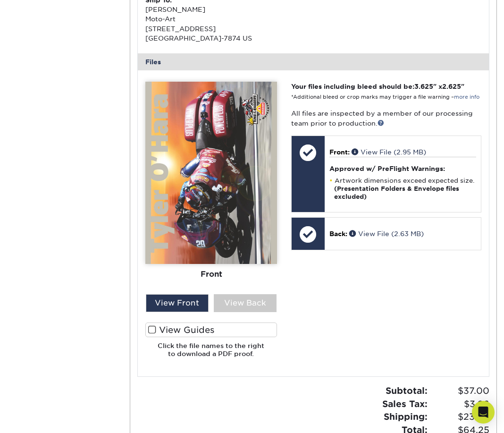 The height and width of the screenshot is (433, 504). What do you see at coordinates (211, 354) in the screenshot?
I see `h6: Click the file names to the right to download a PDF proof.` at bounding box center [211, 354].